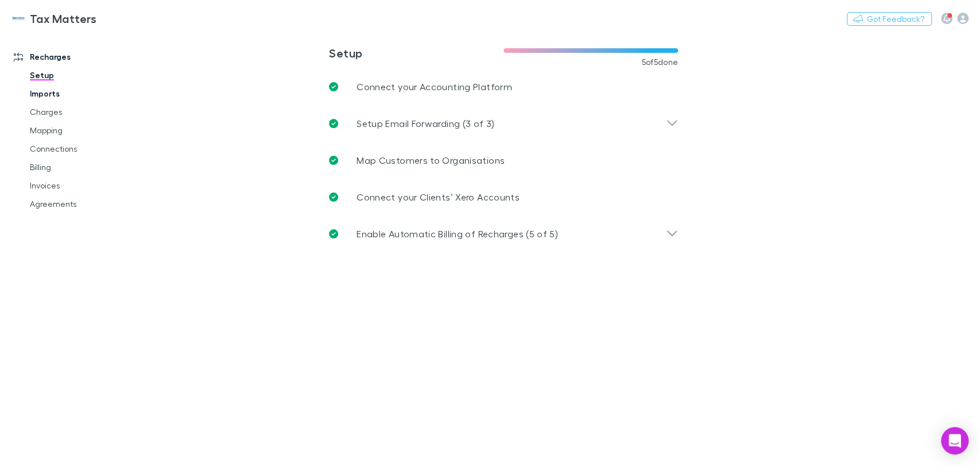  Describe the element at coordinates (19, 19) in the screenshot. I see `img: Tax Matters 's Logo` at that location.